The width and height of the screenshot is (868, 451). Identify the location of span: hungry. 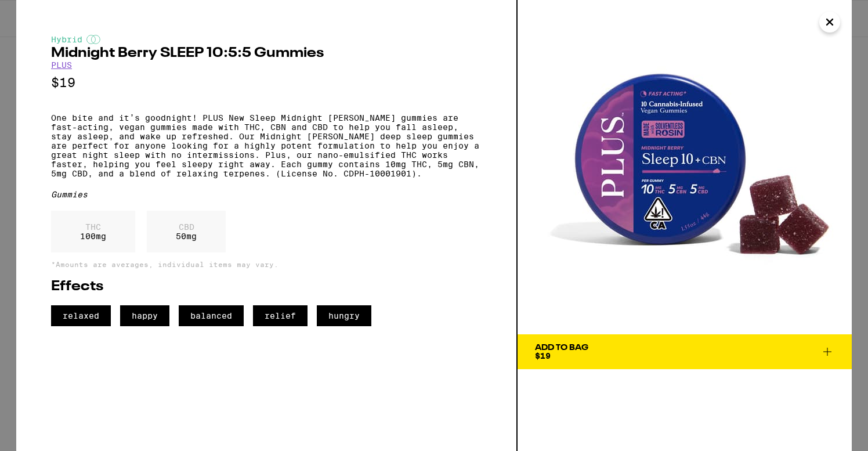
(344, 316).